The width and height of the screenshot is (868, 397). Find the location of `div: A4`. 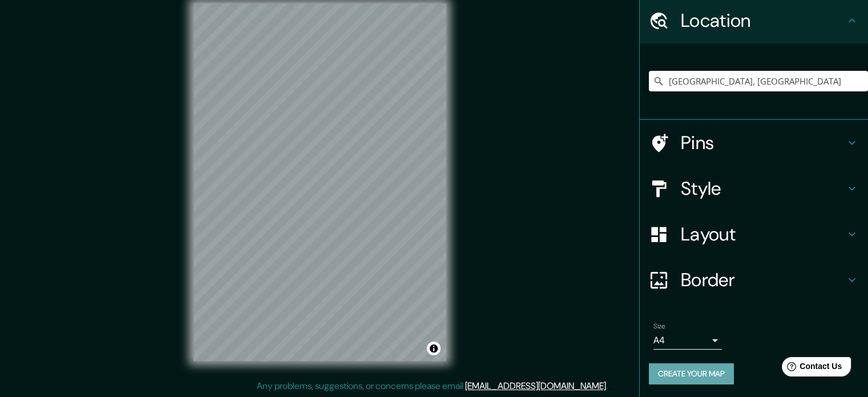

div: A4 is located at coordinates (687, 341).